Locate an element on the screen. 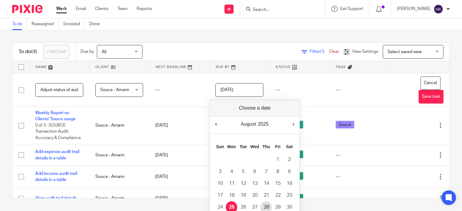 The height and width of the screenshot is (211, 462). a: Add expense audit trail details in a table is located at coordinates (57, 155).